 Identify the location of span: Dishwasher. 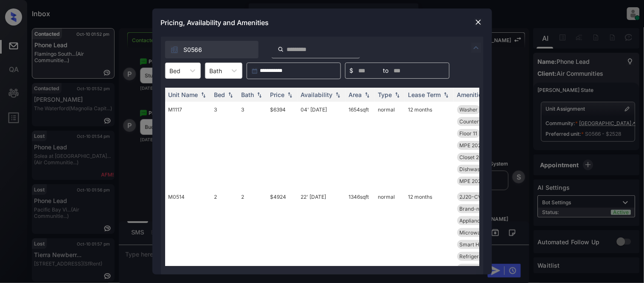
(474, 169).